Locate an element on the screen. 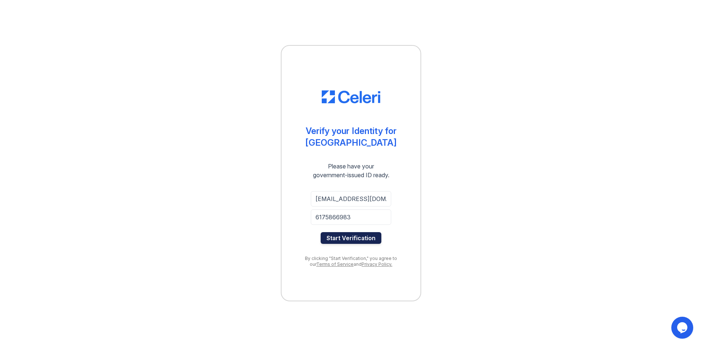  div: Please have your government-issued ID ready. is located at coordinates (351, 170).